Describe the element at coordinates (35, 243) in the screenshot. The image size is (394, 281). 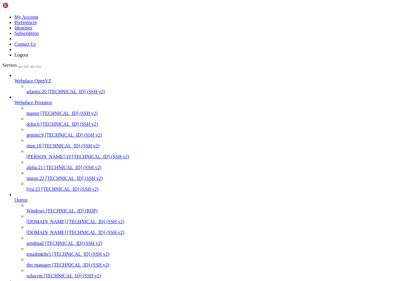
I see `span: sendmail` at that location.